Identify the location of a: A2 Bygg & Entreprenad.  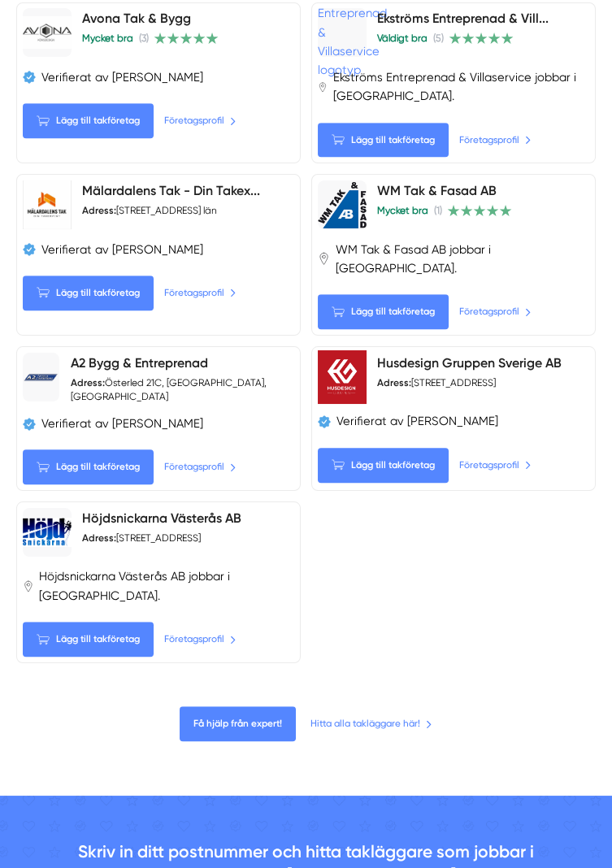
(139, 362).